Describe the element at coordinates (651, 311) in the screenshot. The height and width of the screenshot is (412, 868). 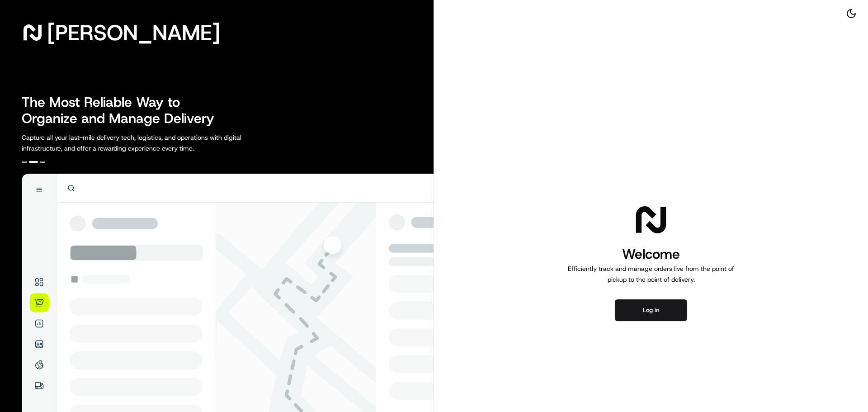
I see `button: Log in` at that location.